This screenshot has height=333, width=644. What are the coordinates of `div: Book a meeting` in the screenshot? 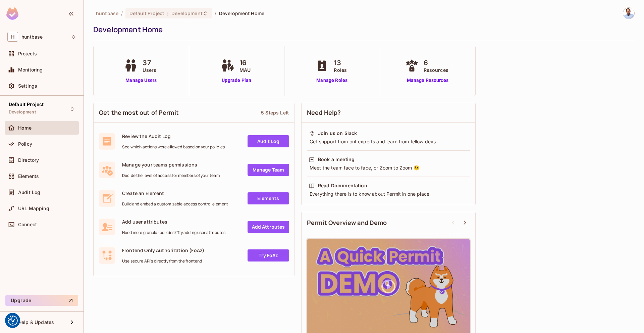 It's located at (336, 160).